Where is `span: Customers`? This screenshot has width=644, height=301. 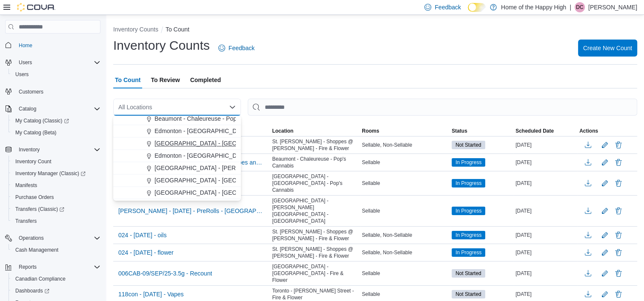 span: Customers is located at coordinates (31, 92).